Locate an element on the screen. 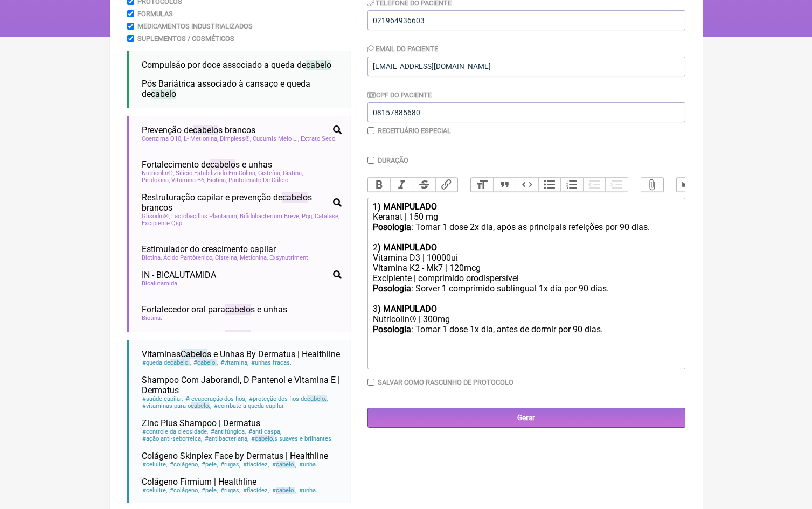 This screenshot has height=509, width=812. button: Undo is located at coordinates (688, 185).